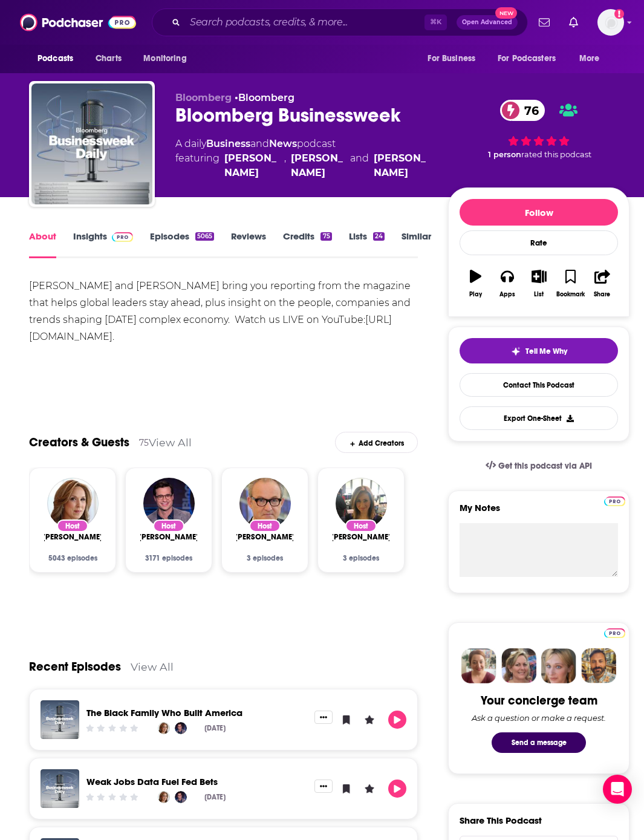 The width and height of the screenshot is (644, 840). I want to click on span: Tell Me Why, so click(546, 352).